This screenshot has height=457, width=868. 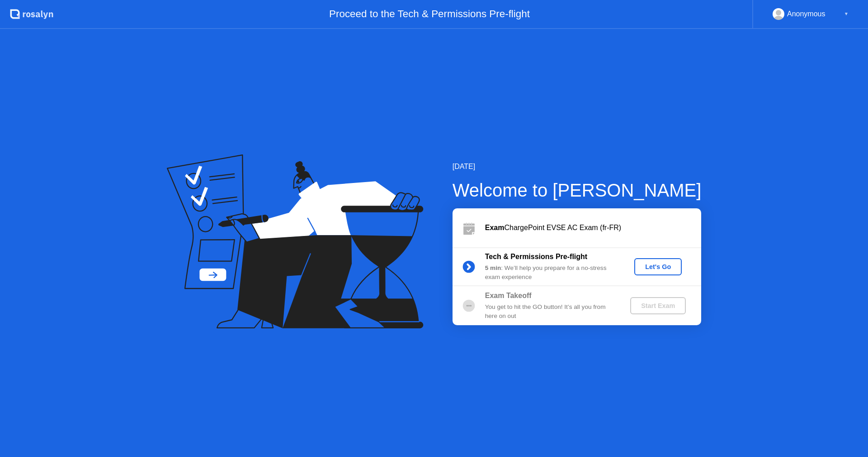 I want to click on div: You get to hit the GO button! It’s all you from here on out, so click(x=550, y=312).